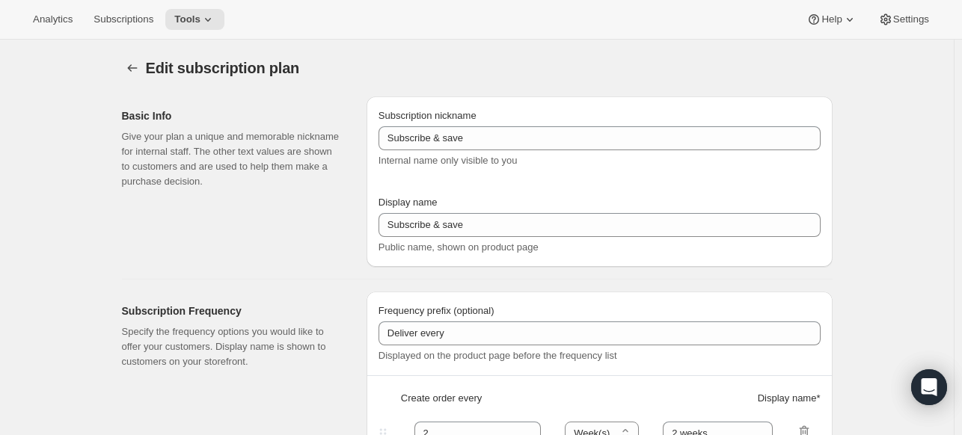 The image size is (962, 435). Describe the element at coordinates (52, 19) in the screenshot. I see `button: Analytics` at that location.